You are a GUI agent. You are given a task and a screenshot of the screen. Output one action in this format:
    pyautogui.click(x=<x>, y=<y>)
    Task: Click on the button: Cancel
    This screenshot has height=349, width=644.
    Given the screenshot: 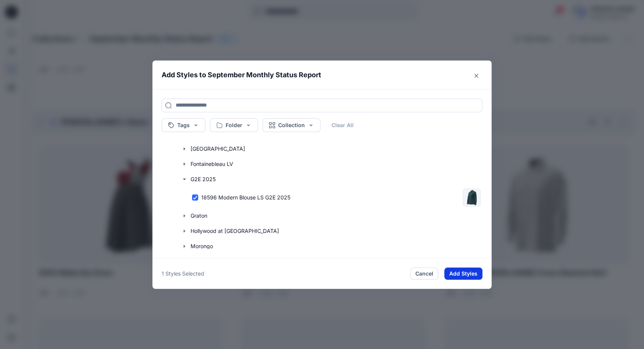 What is the action you would take?
    pyautogui.click(x=424, y=274)
    